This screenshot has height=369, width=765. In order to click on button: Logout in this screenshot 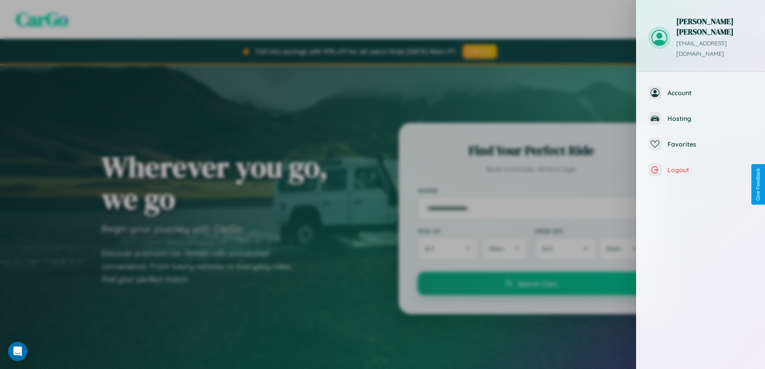, I will do `click(701, 170)`.